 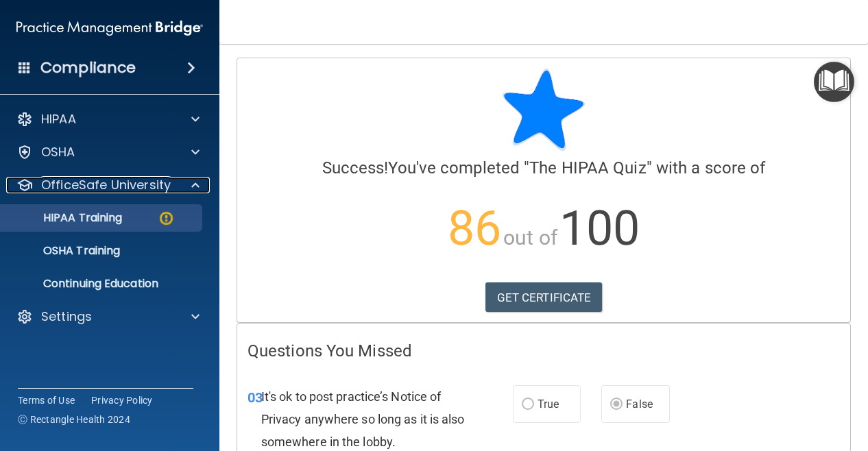 What do you see at coordinates (543, 168) in the screenshot?
I see `h4: You've completed " " with a score of` at bounding box center [543, 168].